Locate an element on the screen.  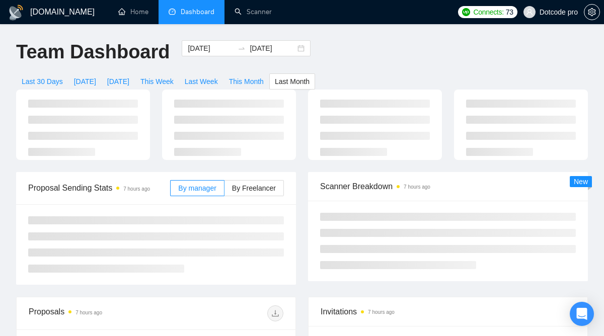
input: Start date is located at coordinates (210, 48).